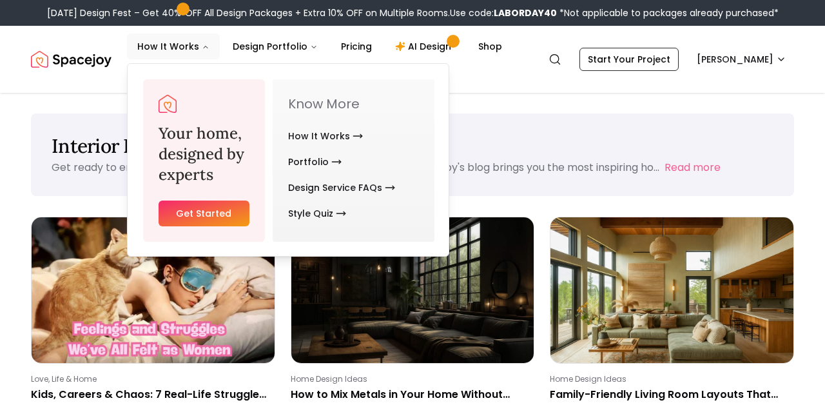 The height and width of the screenshot is (405, 825). I want to click on a: Style Quiz, so click(317, 213).